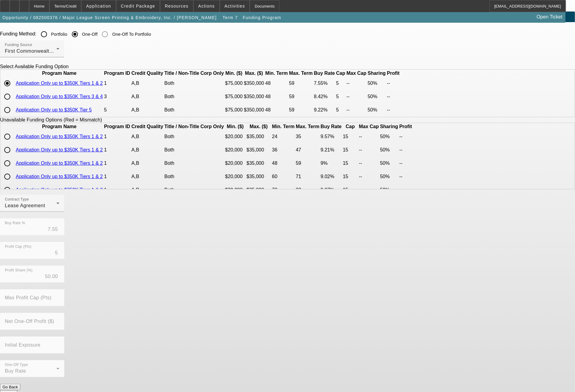  What do you see at coordinates (331, 190) in the screenshot?
I see `td: 9.07%` at bounding box center [331, 190].